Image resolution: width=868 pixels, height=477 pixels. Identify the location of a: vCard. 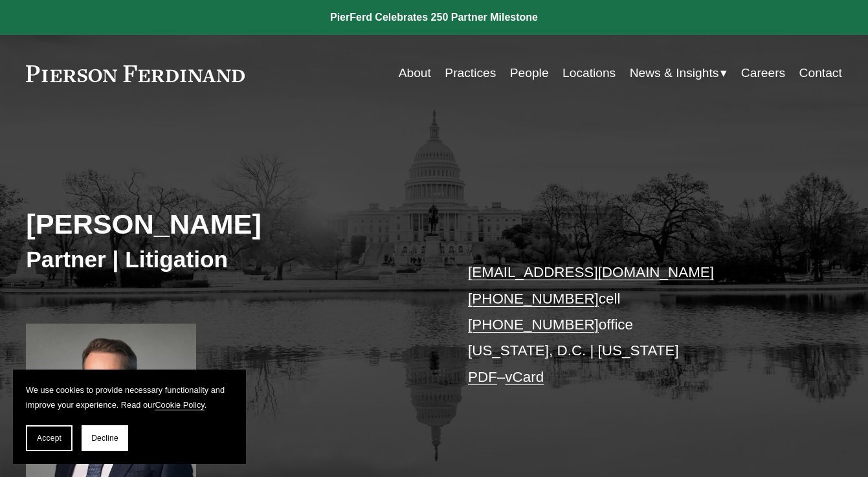
(525, 377).